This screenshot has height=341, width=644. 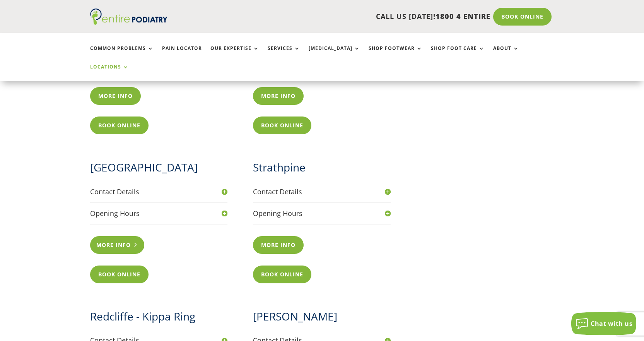 What do you see at coordinates (234, 54) in the screenshot?
I see `a: Our Expertise` at bounding box center [234, 54].